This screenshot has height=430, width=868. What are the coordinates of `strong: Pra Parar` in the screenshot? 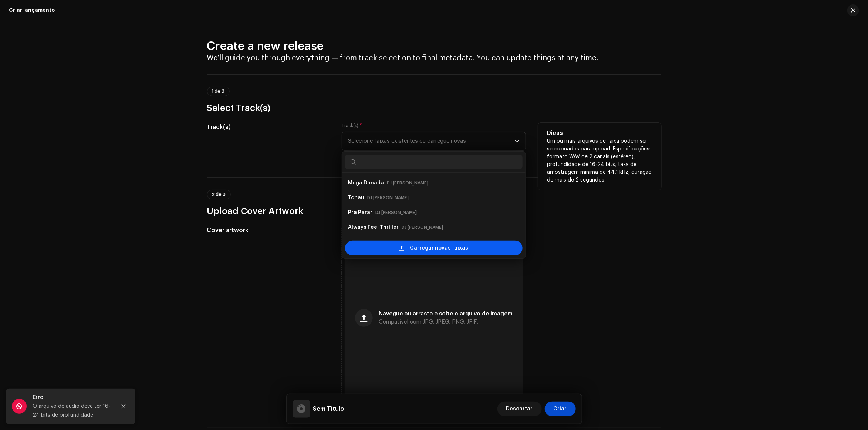 It's located at (360, 213).